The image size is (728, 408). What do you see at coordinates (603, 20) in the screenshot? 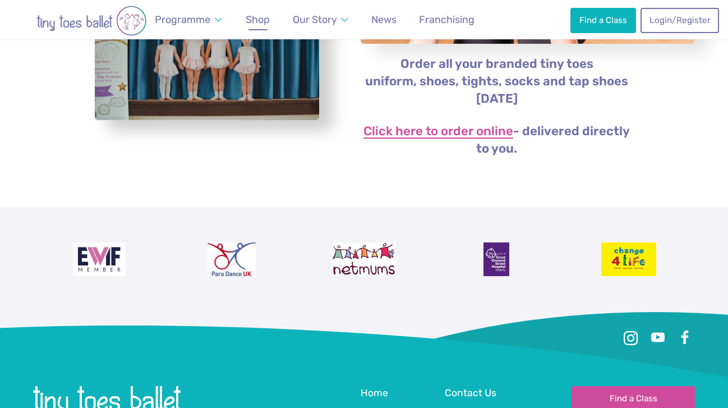
I see `a: Find a Class` at bounding box center [603, 20].